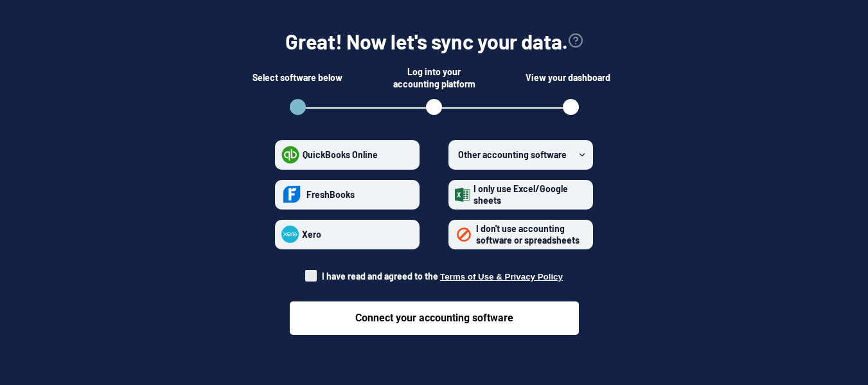 The image size is (868, 385). What do you see at coordinates (501, 276) in the screenshot?
I see `button: I have read and agreed to the` at bounding box center [501, 276].